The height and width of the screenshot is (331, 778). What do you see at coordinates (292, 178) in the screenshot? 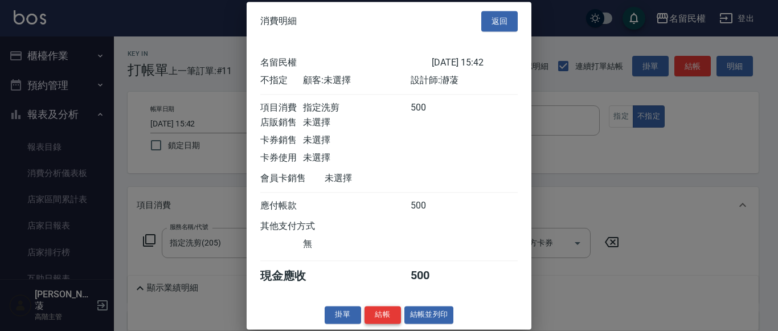
I see `div: 會員卡銷售` at bounding box center [292, 178].